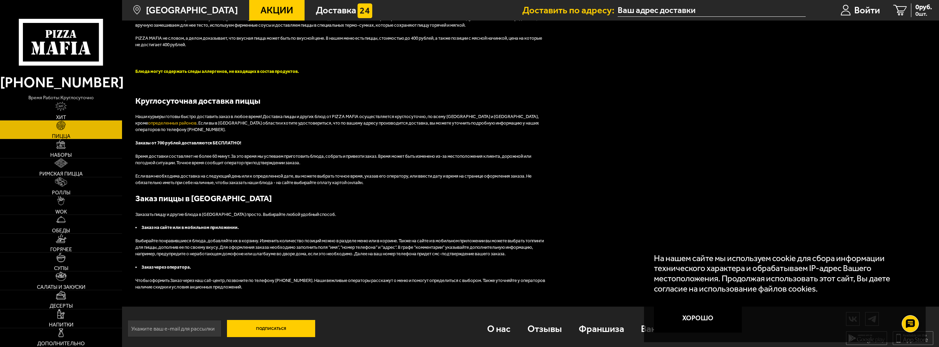 This screenshot has width=939, height=347. I want to click on span: Дополнительно, so click(61, 343).